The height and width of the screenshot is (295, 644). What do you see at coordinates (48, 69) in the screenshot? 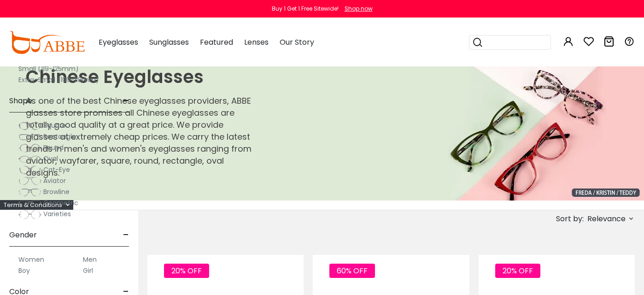
I see `label: Small (119-125mm)` at bounding box center [48, 69].